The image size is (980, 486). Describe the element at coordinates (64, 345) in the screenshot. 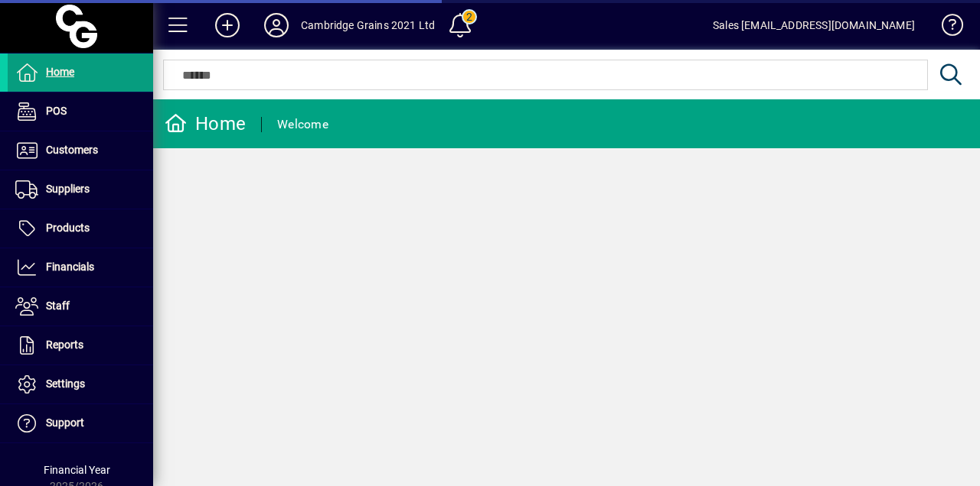

I see `span: Reports` at that location.